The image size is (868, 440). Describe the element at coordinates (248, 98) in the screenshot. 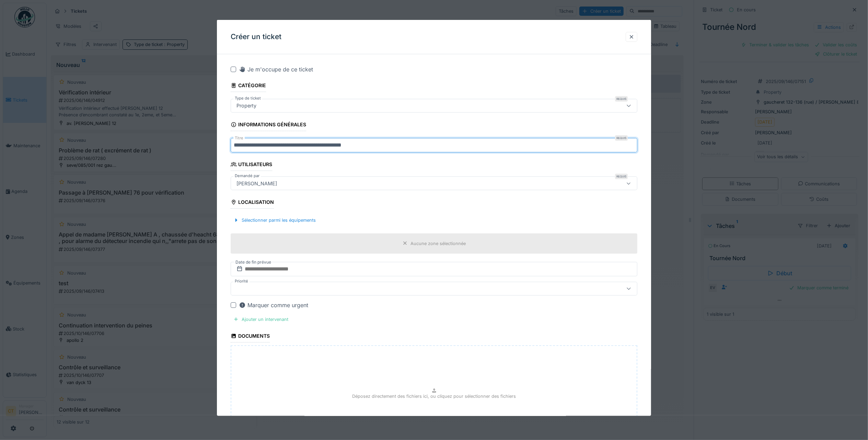

I see `label: Type de ticket` at that location.